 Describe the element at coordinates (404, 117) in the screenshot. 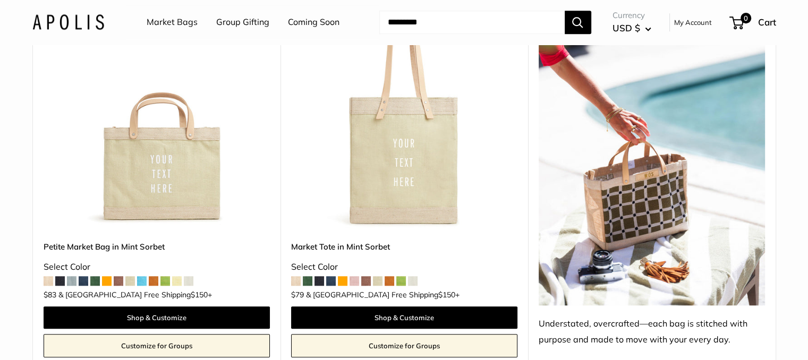

I see `img: Market Tote in Mint Sorbet` at that location.